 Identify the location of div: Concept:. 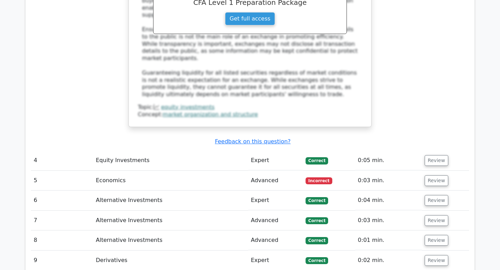
(250, 115).